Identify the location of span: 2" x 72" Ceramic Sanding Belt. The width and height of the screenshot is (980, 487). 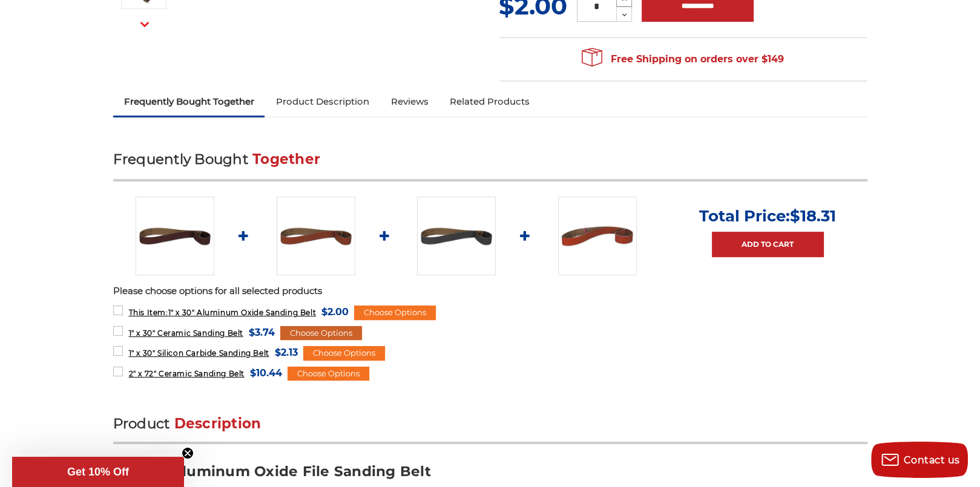
(186, 373).